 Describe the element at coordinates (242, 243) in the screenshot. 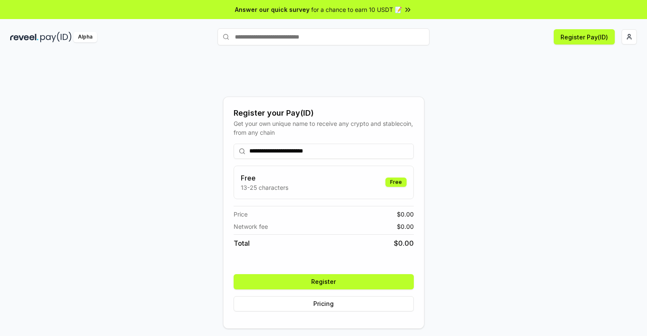

I see `span: Total` at that location.